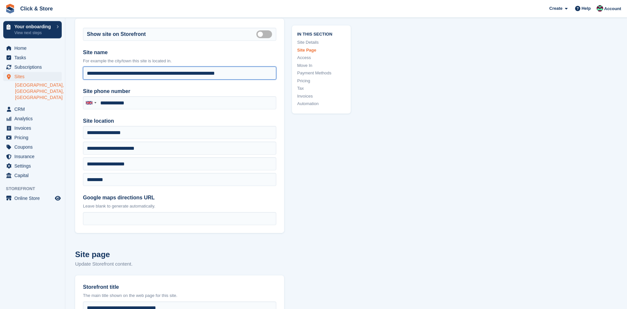 The width and height of the screenshot is (627, 309). I want to click on label: Show site on Storefront, so click(116, 34).